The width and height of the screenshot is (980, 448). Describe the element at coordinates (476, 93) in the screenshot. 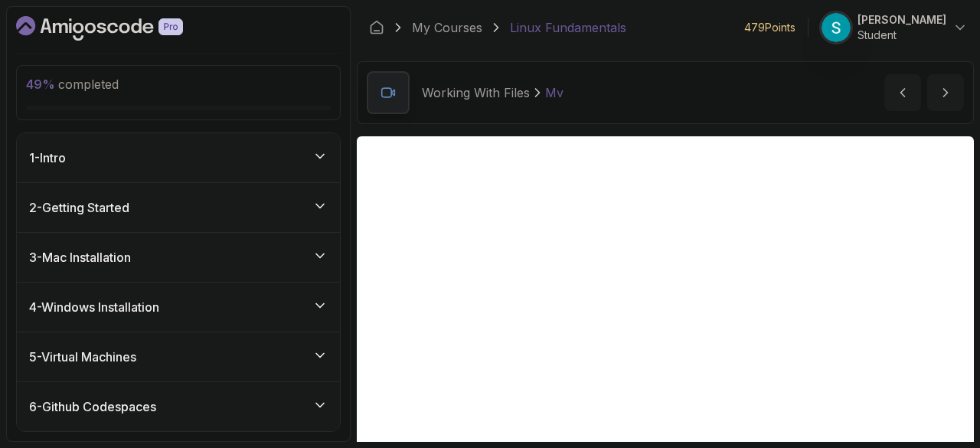

I see `p: Working With Files` at that location.